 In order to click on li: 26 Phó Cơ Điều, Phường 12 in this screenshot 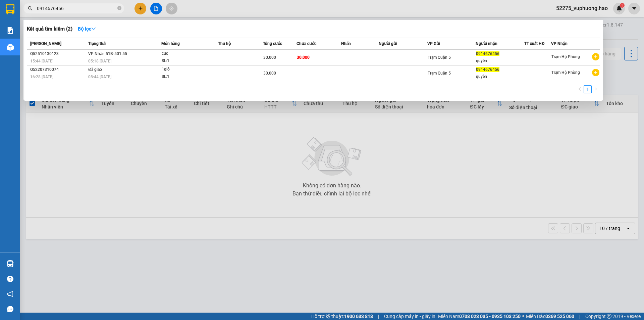, I will do `click(171, 21)`.